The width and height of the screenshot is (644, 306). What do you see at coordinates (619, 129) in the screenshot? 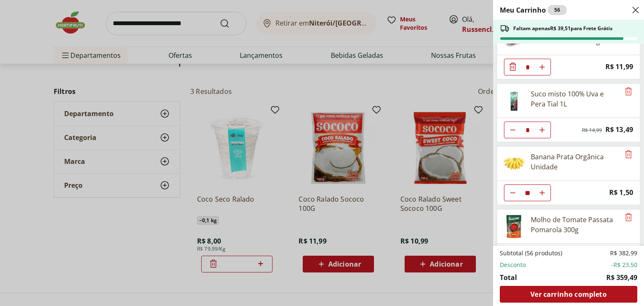
I see `span: R$ 13,49` at bounding box center [619, 129].